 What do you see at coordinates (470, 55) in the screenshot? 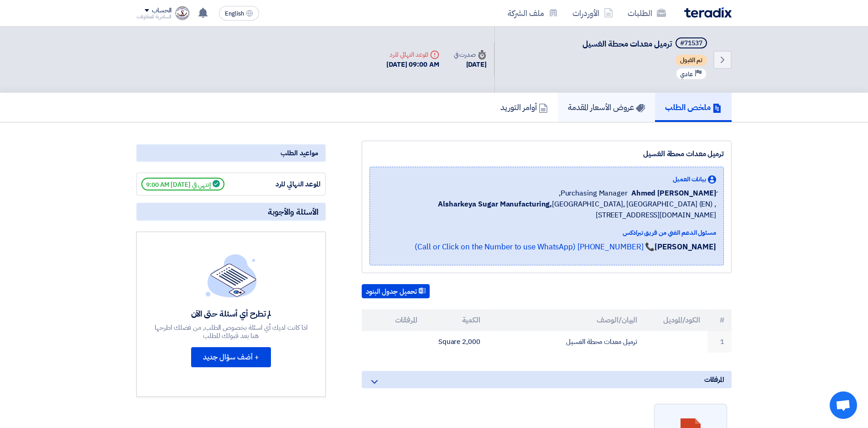
I see `div: صدرت في` at bounding box center [470, 55].